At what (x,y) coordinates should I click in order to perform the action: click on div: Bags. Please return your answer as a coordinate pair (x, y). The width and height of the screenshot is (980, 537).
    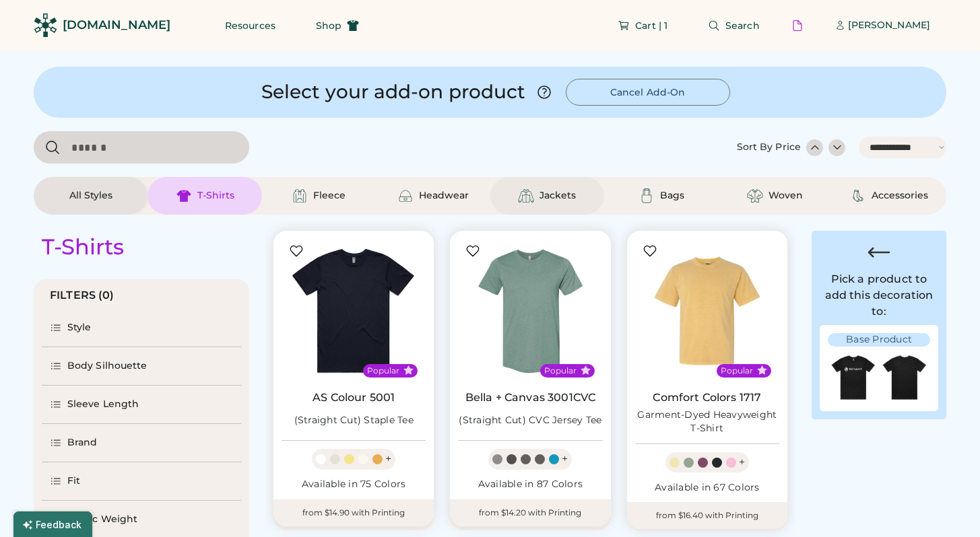
    Looking at the image, I should click on (672, 196).